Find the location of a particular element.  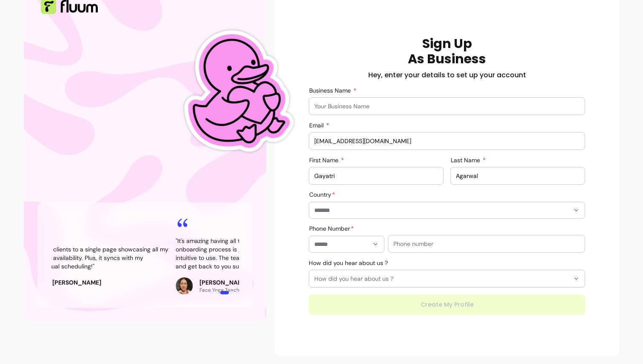

span: Business Name is located at coordinates (331, 91).